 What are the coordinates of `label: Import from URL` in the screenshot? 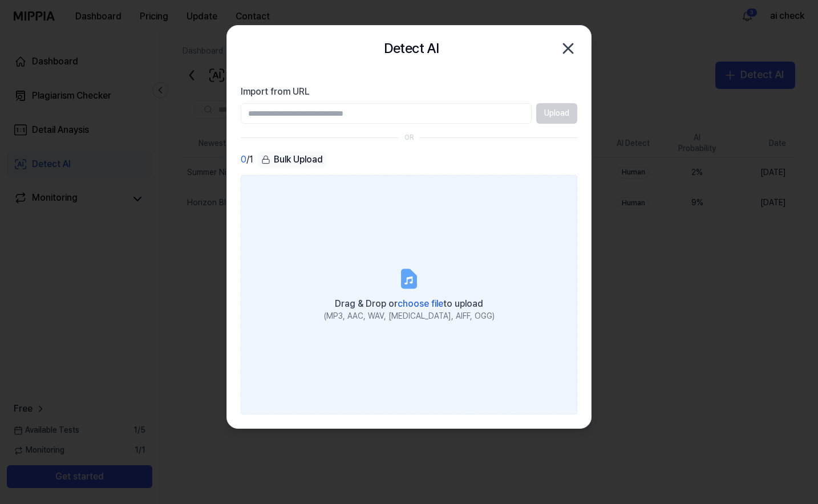 It's located at (409, 92).